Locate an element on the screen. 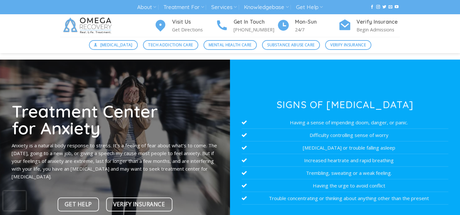 The image size is (460, 215). p: Begin Admissions is located at coordinates (378, 29).